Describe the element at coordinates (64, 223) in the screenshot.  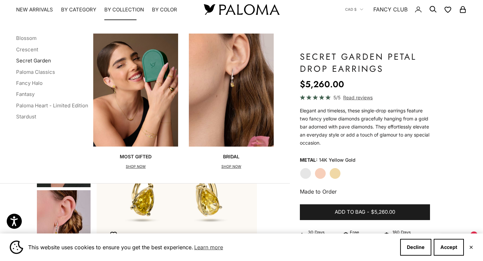
I see `img: #YellowGold #RoseGold #WhiteGold` at that location.